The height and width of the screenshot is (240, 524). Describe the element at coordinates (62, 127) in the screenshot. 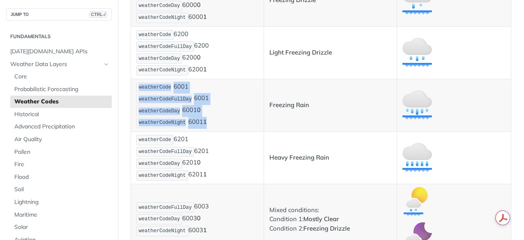

I see `span: Advanced Precipitation` at that location.